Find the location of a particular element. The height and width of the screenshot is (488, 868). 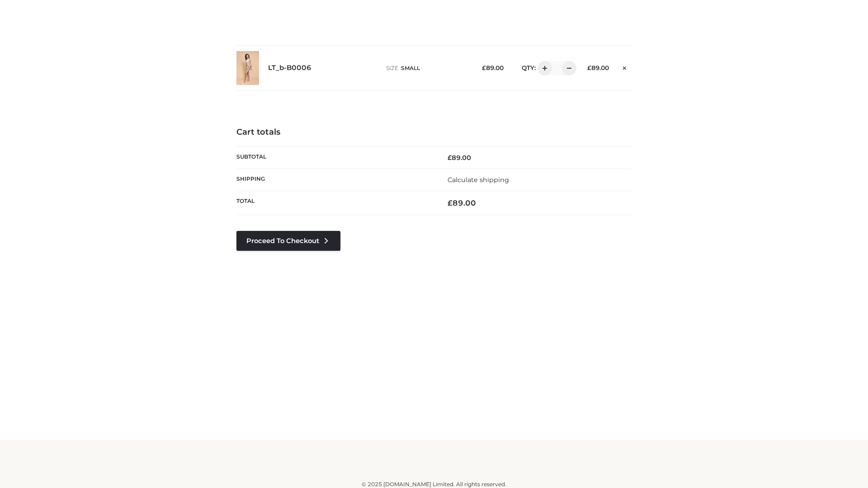

a: Calculate shipping is located at coordinates (479, 179).